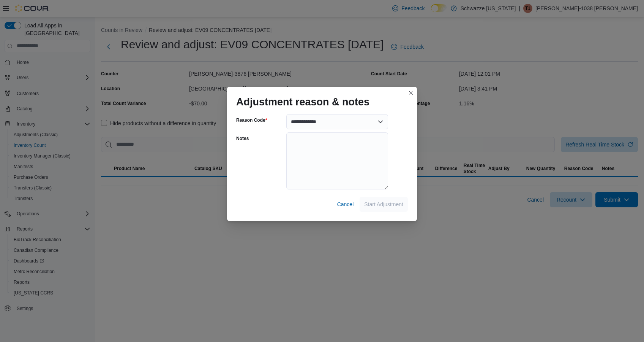 This screenshot has height=342, width=644. I want to click on button: Cancel, so click(346, 204).